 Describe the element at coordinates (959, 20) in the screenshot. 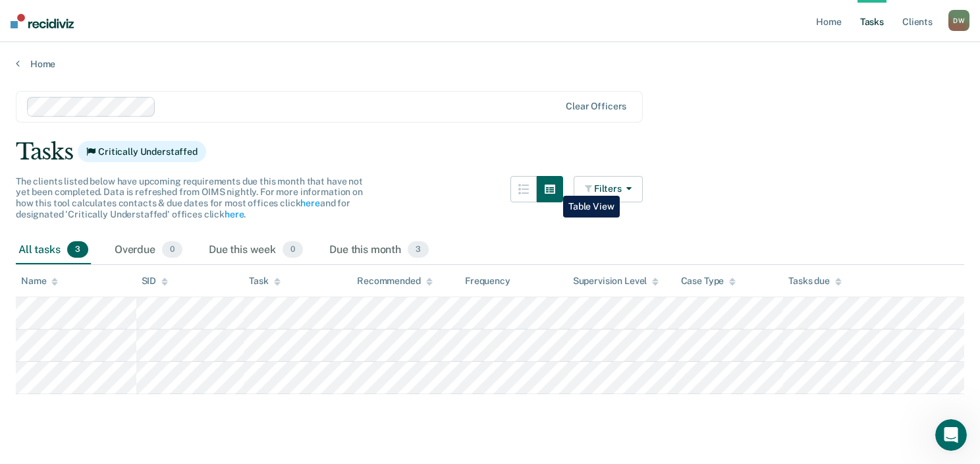

I see `button: DW` at that location.